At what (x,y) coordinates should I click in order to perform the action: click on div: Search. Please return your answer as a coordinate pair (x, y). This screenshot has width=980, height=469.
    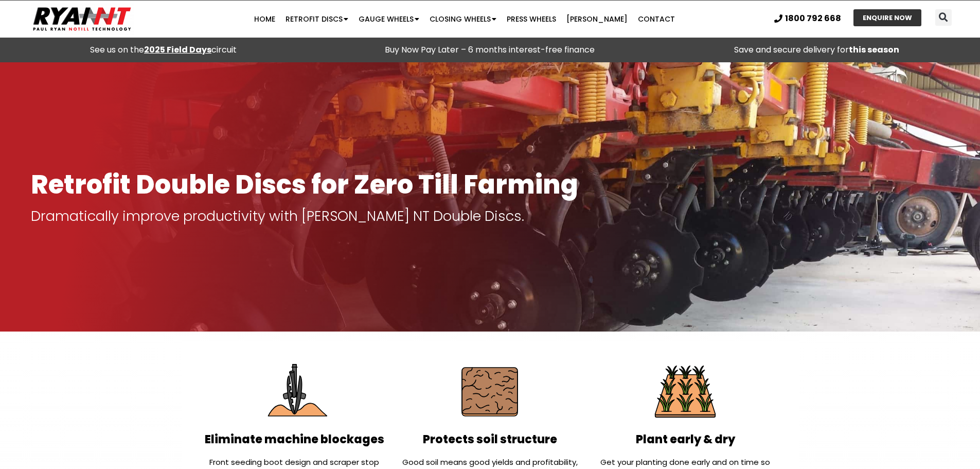
    Looking at the image, I should click on (943, 18).